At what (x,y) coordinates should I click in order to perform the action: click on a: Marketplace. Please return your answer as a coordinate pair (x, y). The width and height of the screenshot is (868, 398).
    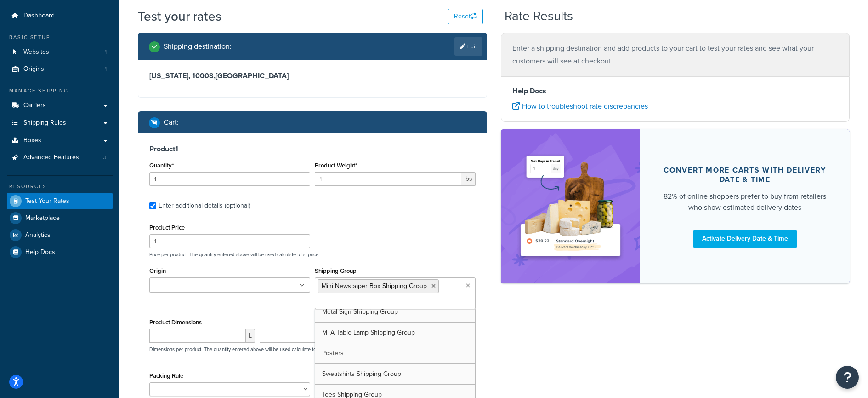
    Looking at the image, I should click on (60, 218).